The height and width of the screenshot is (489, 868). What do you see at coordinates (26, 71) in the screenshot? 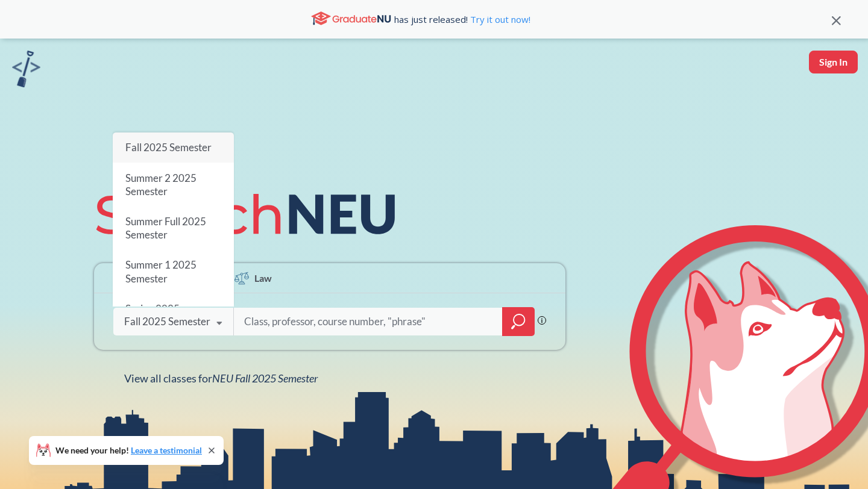
I see `a: sandbox logo` at bounding box center [26, 71].